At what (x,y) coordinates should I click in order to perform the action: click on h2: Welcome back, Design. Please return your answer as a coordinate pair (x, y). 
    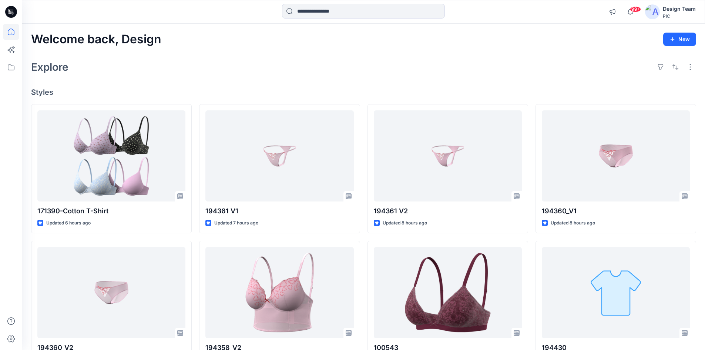
    Looking at the image, I should click on (96, 39).